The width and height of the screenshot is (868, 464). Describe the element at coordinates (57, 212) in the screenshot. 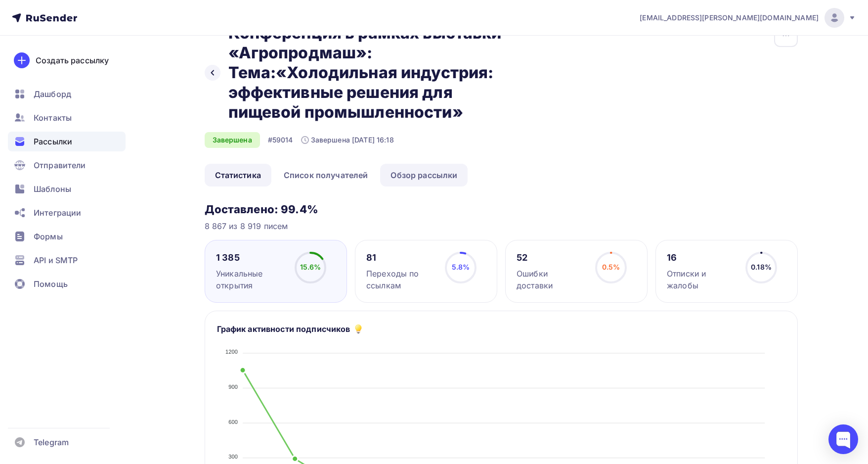

I see `span: Интеграции` at that location.